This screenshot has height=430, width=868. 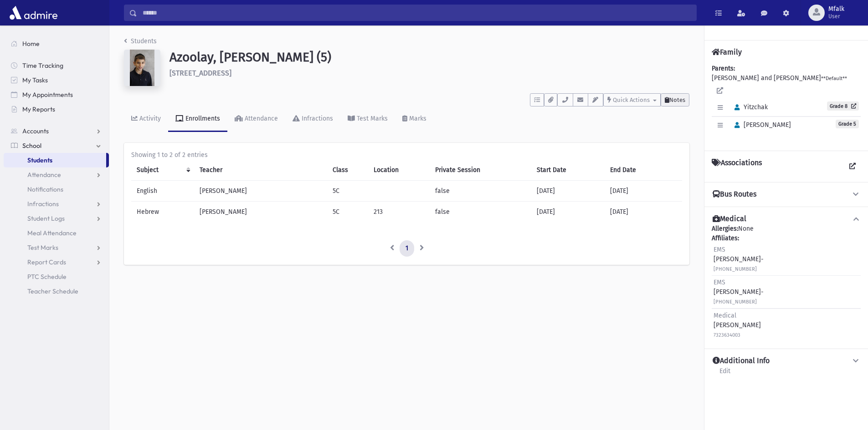 What do you see at coordinates (46, 219) in the screenshot?
I see `span: Student Logs` at bounding box center [46, 219].